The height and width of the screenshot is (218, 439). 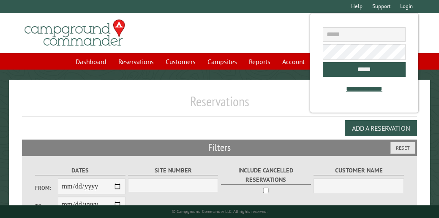 I want to click on a: Customers, so click(x=180, y=62).